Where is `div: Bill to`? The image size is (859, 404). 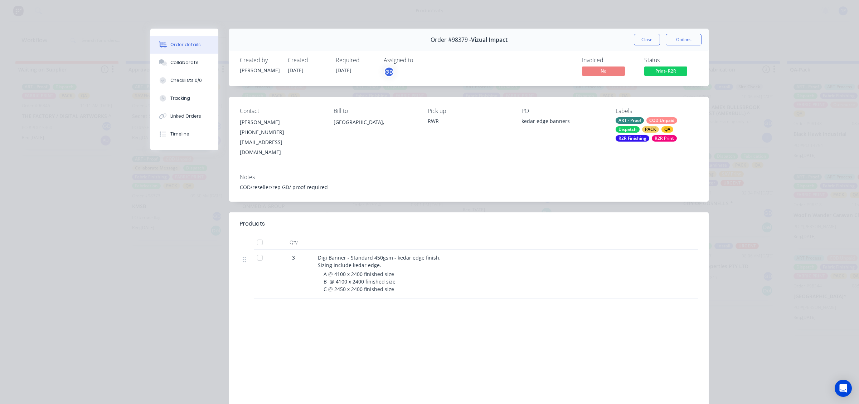
div: Bill to is located at coordinates (375, 111).